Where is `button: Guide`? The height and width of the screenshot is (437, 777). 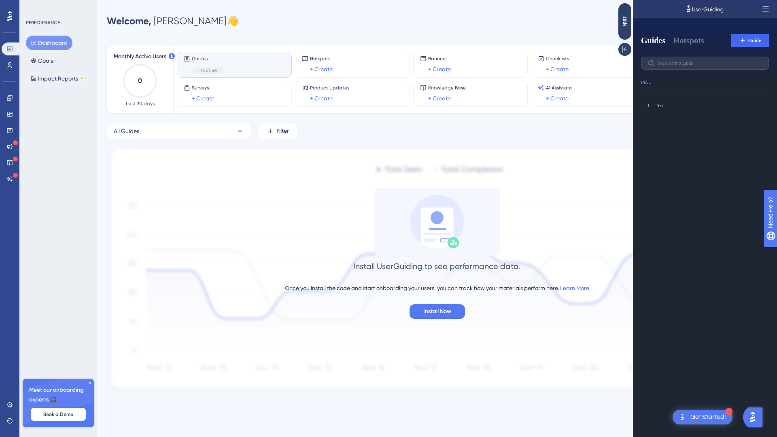
button: Guide is located at coordinates (117, 40).